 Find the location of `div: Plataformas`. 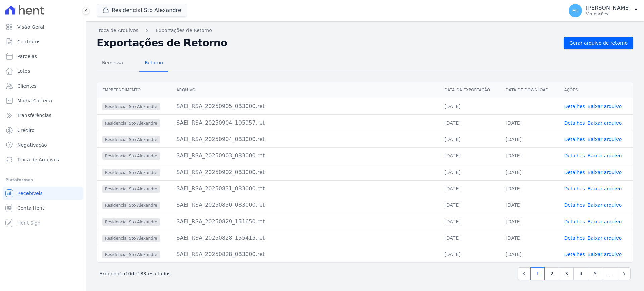

div: Plataformas is located at coordinates (43, 180).